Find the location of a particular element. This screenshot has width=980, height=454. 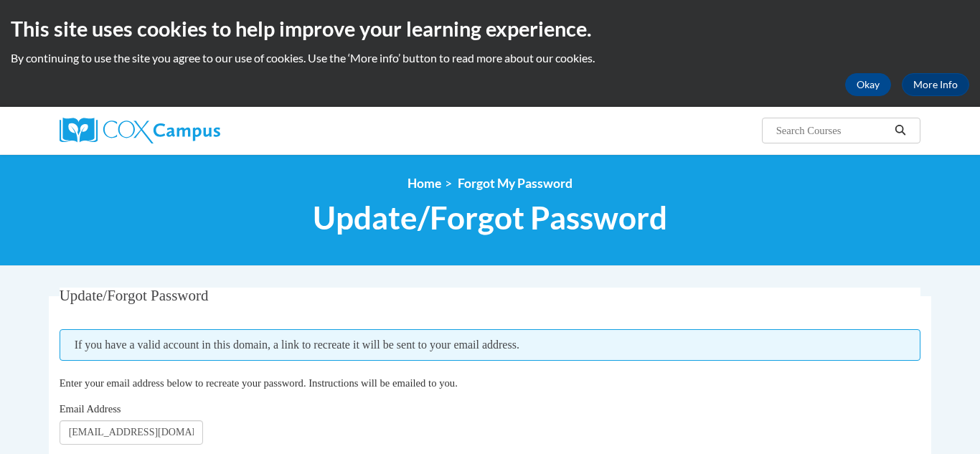

img: Cox Campus is located at coordinates (140, 131).